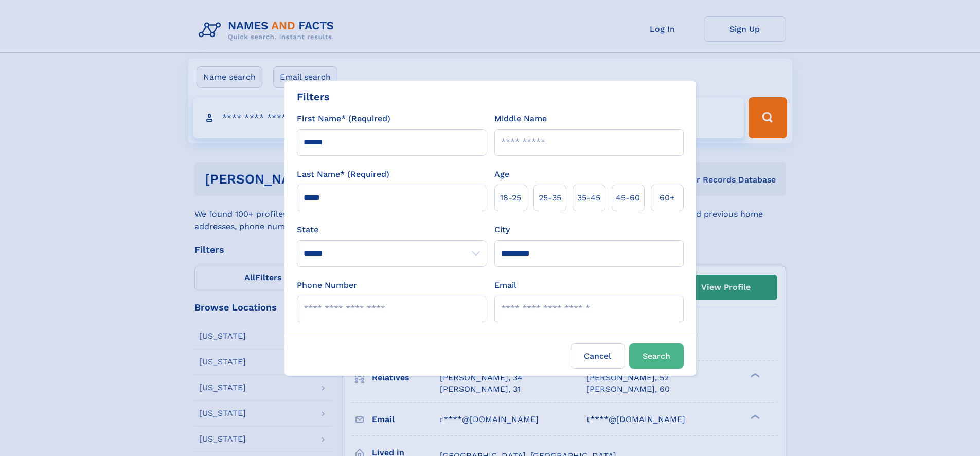 The height and width of the screenshot is (456, 980). What do you see at coordinates (505, 285) in the screenshot?
I see `label: Email` at bounding box center [505, 285].